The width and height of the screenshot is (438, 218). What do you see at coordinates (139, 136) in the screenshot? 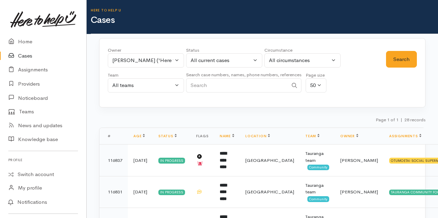
I see `a: Age` at bounding box center [139, 136].